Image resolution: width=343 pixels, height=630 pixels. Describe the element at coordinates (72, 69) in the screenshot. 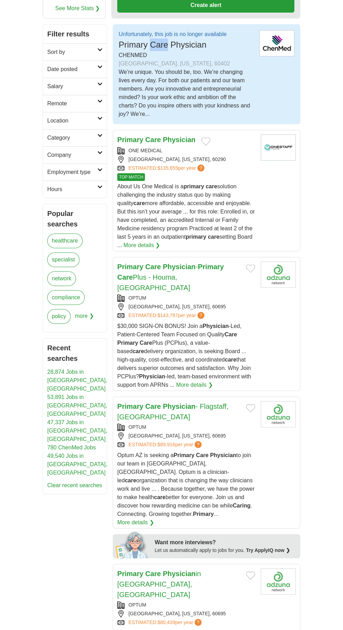

I see `h2: Date posted` at that location.